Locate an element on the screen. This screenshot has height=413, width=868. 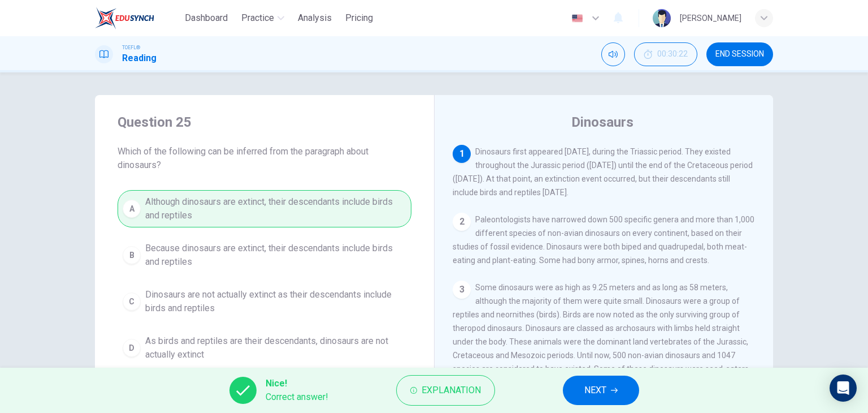
span: Explanation is located at coordinates (451, 390).